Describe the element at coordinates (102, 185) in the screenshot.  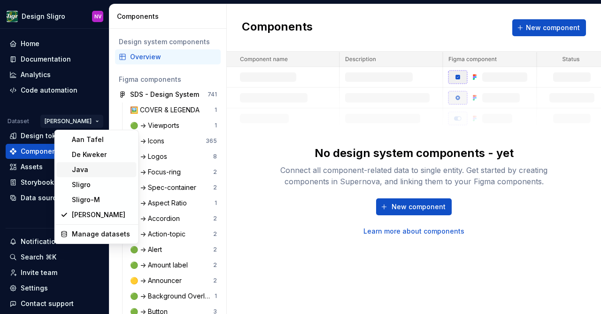
I see `div: Sligro` at that location.